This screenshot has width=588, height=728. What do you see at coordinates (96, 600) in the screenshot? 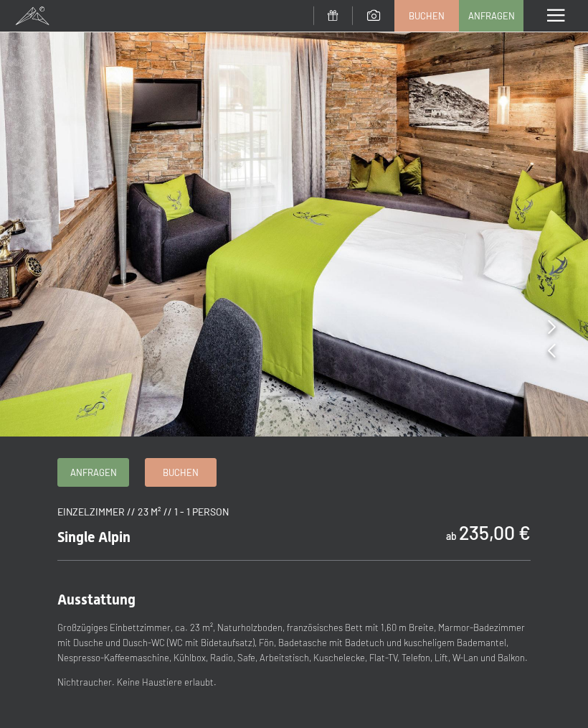
I see `span: Ausstattung` at bounding box center [96, 600].